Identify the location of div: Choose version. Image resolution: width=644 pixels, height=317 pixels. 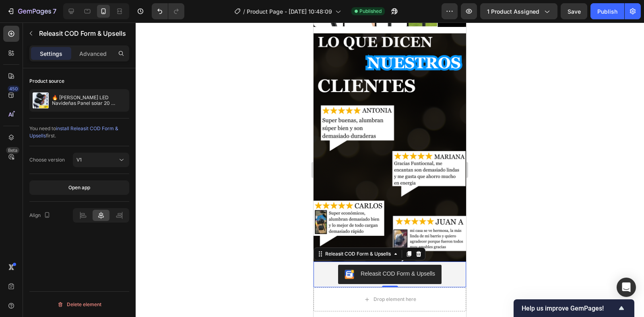
(47, 160).